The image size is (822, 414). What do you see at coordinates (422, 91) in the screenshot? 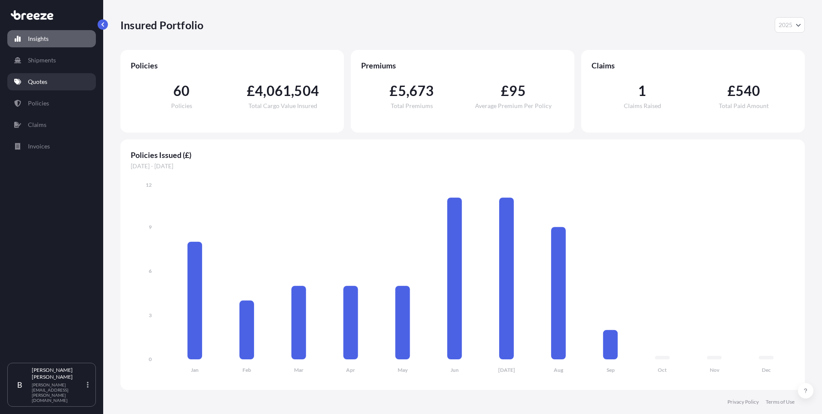
I see `span: 673` at bounding box center [422, 91].